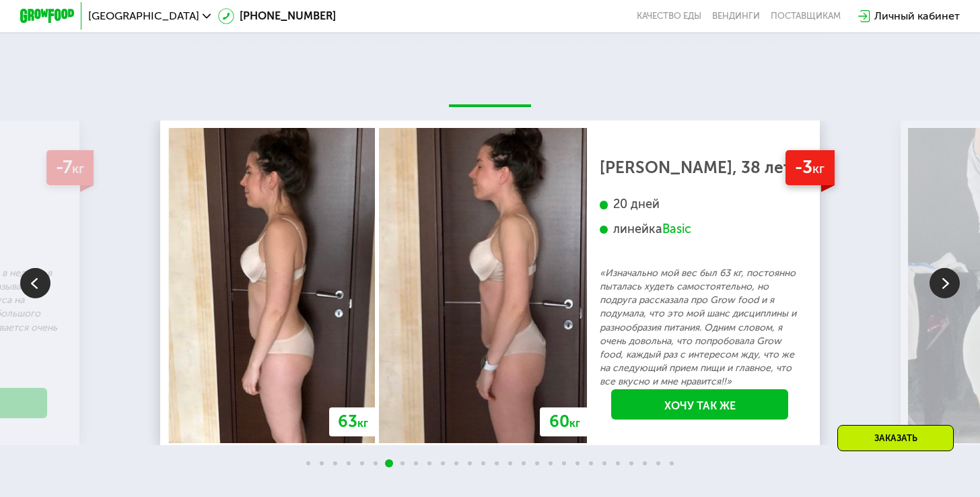  I want to click on div: -3, so click(810, 168).